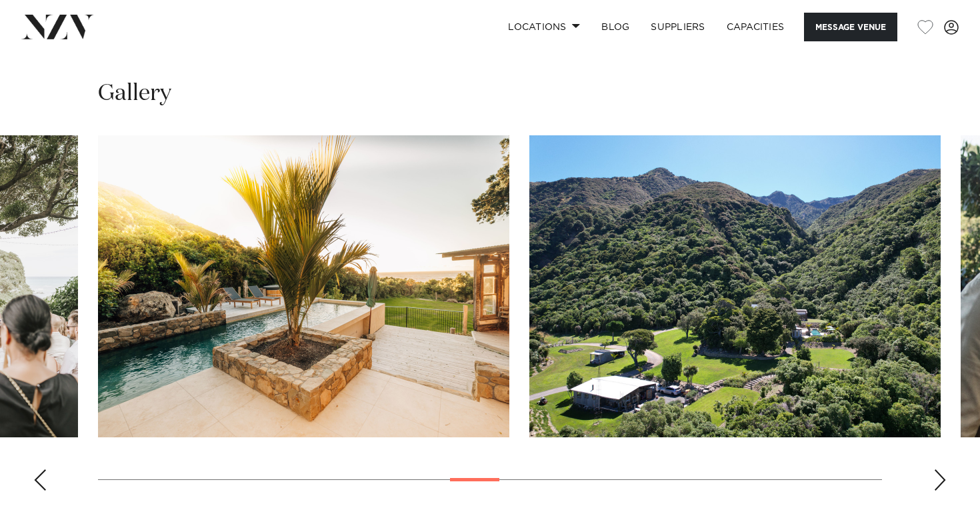 This screenshot has height=532, width=980. What do you see at coordinates (735, 286) in the screenshot?
I see `swiper-slide: 15 / 29` at bounding box center [735, 286].